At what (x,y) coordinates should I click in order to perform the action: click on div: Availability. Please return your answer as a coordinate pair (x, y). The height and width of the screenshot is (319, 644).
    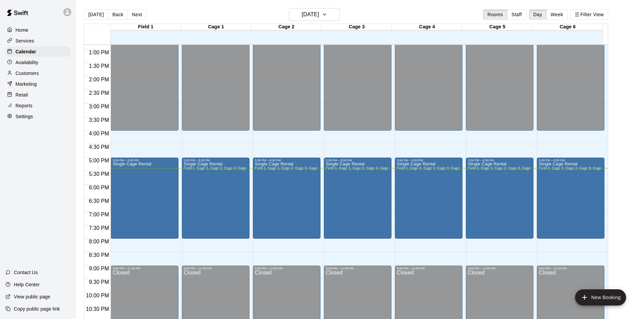
    Looking at the image, I should click on (38, 62).